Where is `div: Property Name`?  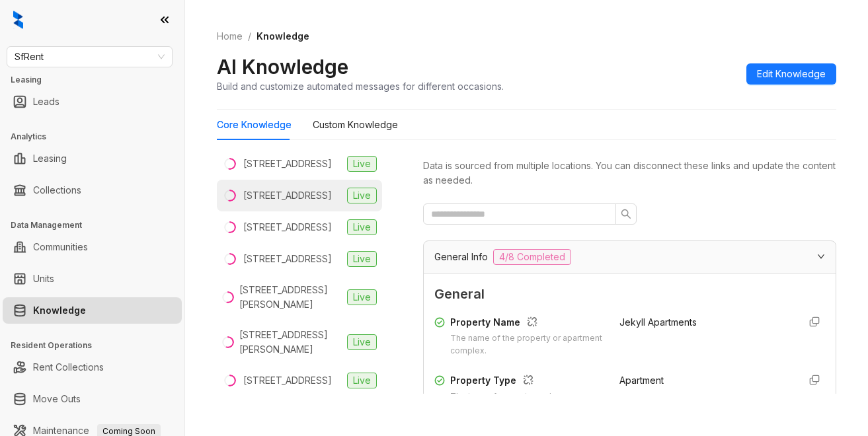
div: Property Name is located at coordinates (526, 324).